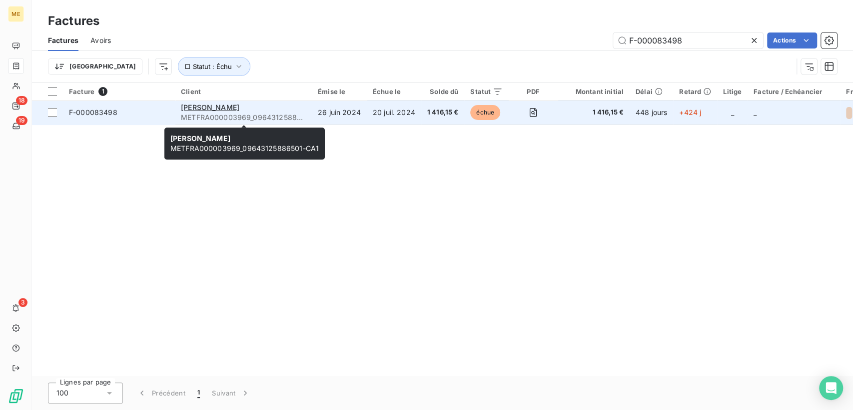 This screenshot has width=853, height=410. Describe the element at coordinates (486, 91) in the screenshot. I see `div: Statut` at that location.